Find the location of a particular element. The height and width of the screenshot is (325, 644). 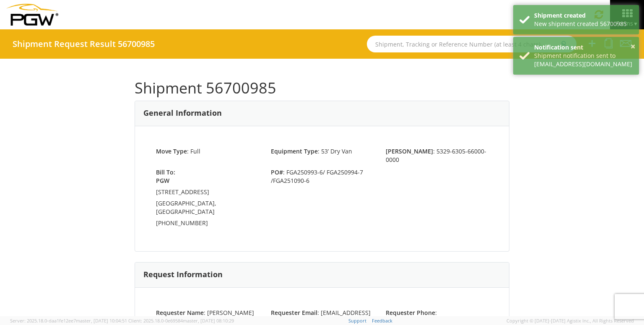

div: New shipment created 56700985 is located at coordinates (583, 24).